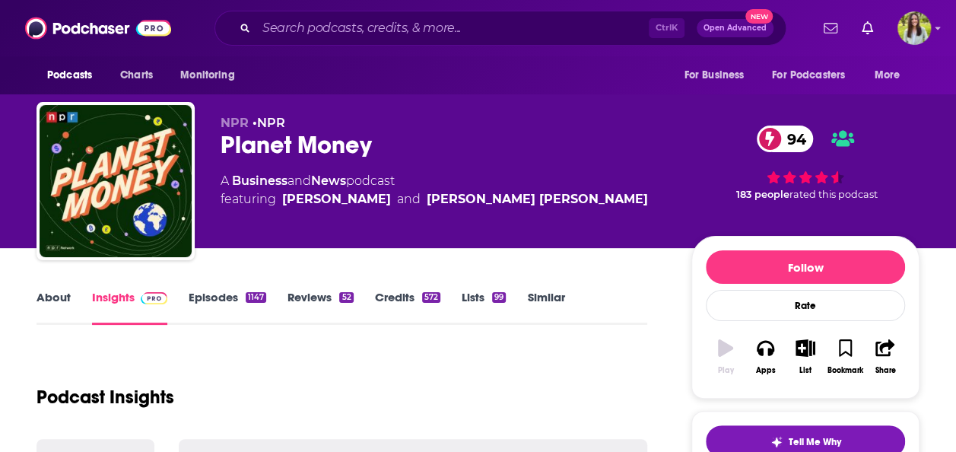  What do you see at coordinates (914, 28) in the screenshot?
I see `button: Show profile menu` at bounding box center [914, 28].